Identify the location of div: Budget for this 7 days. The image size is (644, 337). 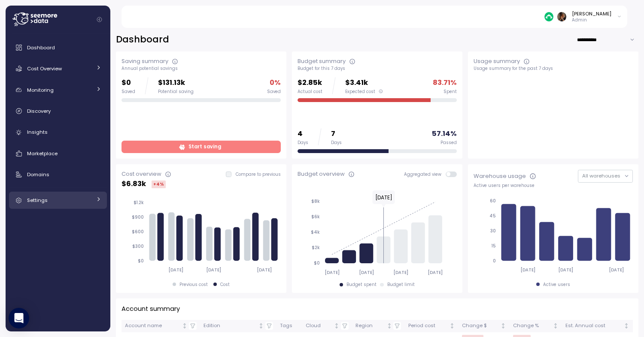
(377, 68).